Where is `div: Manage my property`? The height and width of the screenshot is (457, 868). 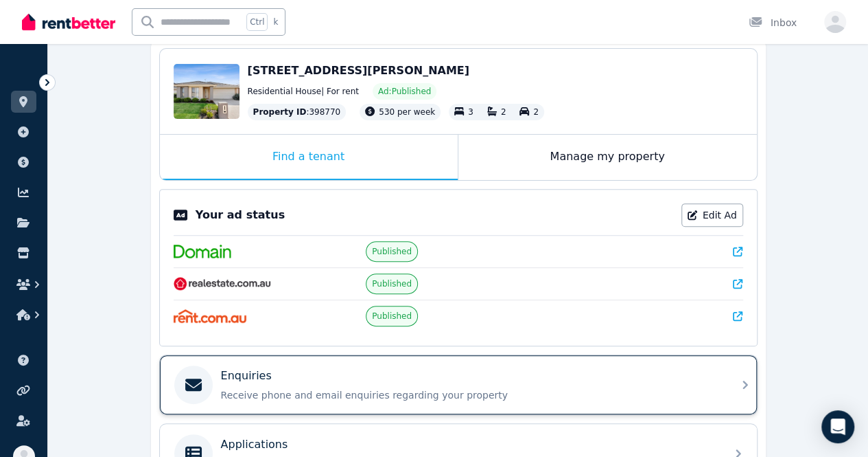
div: Manage my property is located at coordinates (607, 158).